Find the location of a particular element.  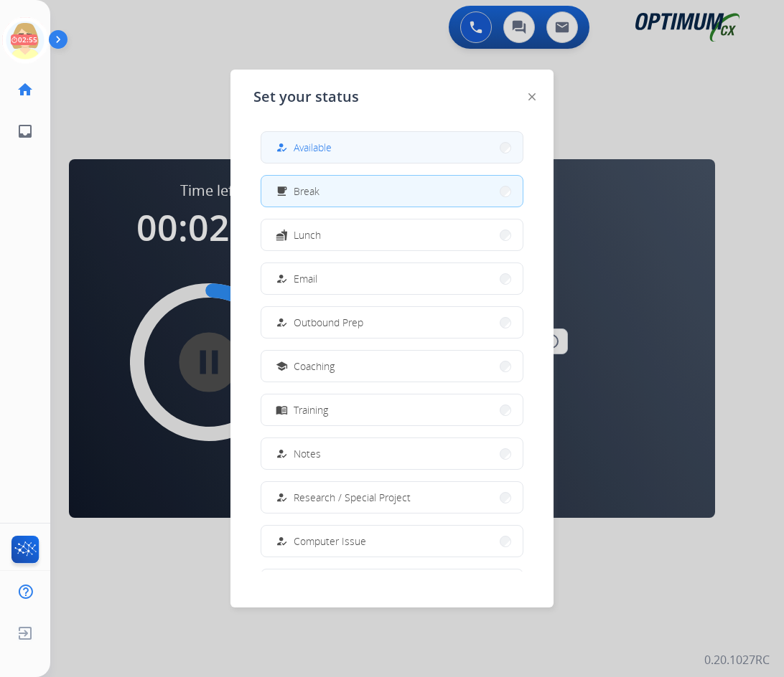

span: Training is located at coordinates (311, 409).